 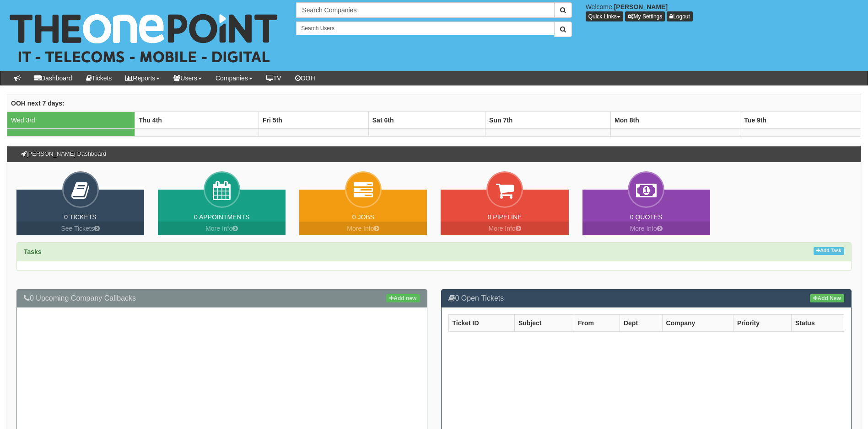 I want to click on a: Users, so click(x=187, y=78).